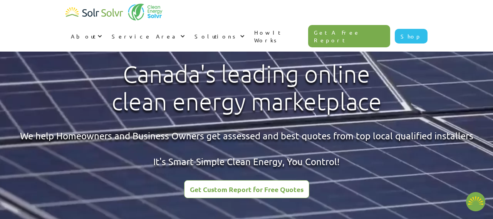 The height and width of the screenshot is (219, 493). Describe the element at coordinates (246, 189) in the screenshot. I see `a: Get Custom Report for Free Quotes` at that location.